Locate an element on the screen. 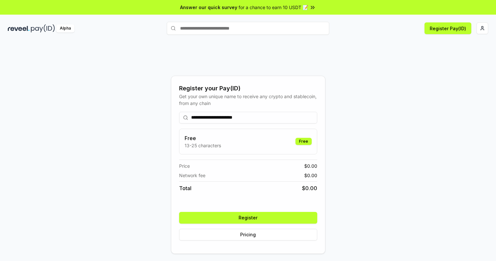  img: reveel_dark is located at coordinates (19, 28).